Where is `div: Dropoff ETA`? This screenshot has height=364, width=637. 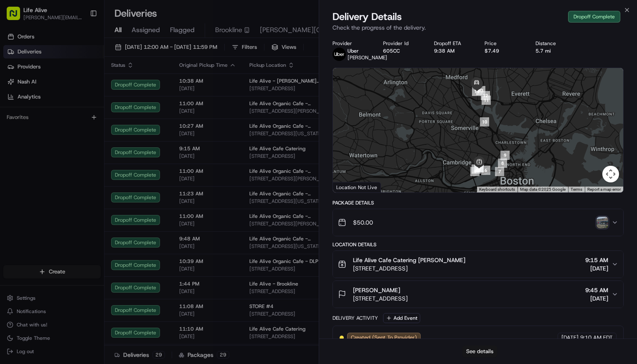
div: Dropoff ETA is located at coordinates (453, 44).